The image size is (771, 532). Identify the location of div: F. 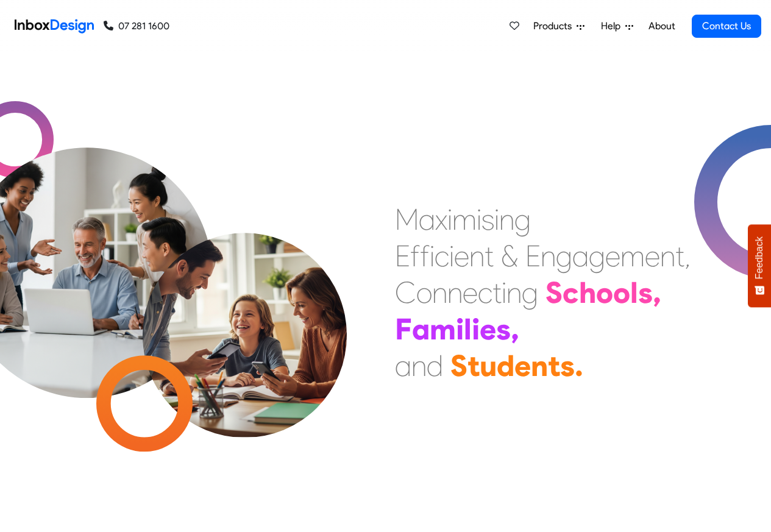
(403, 329).